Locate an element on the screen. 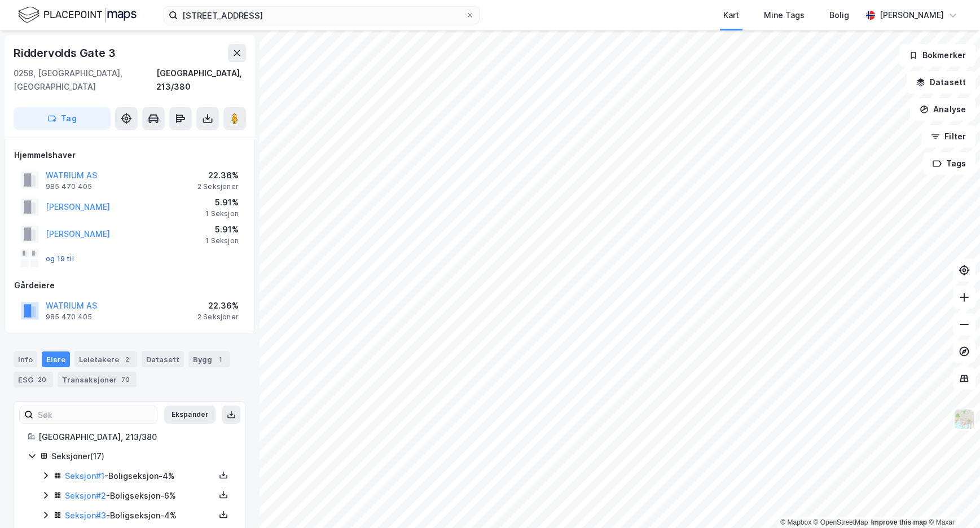  div: Datasett is located at coordinates (162, 360).